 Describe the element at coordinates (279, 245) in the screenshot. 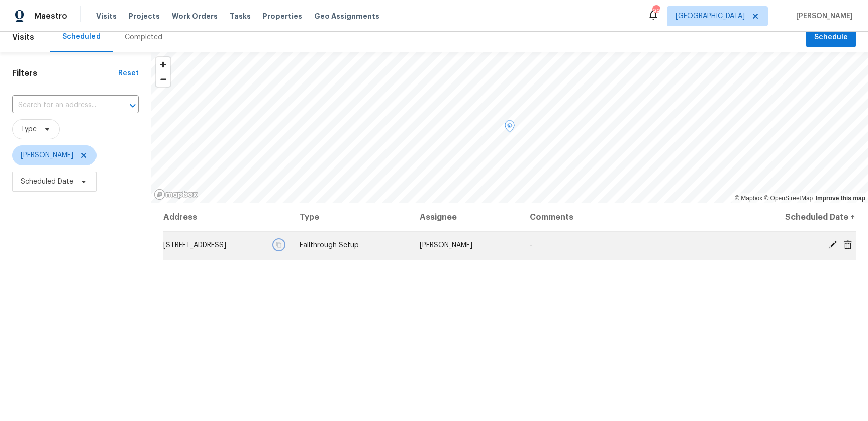

I see `button: Copy Address` at that location.